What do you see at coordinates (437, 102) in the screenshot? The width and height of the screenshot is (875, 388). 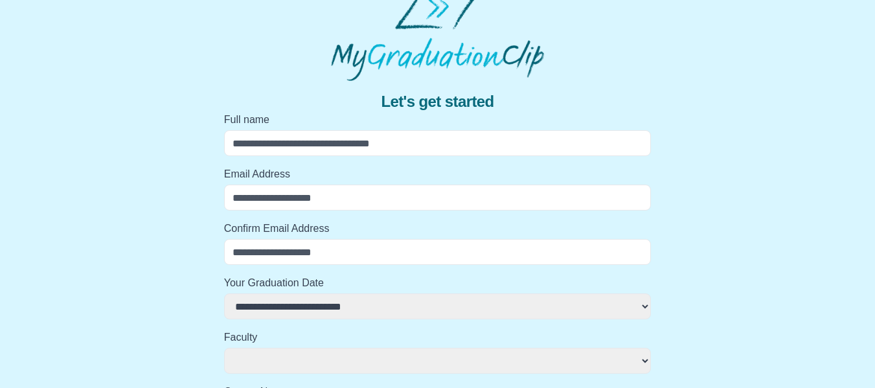 I see `span: Let's get started` at bounding box center [437, 102].